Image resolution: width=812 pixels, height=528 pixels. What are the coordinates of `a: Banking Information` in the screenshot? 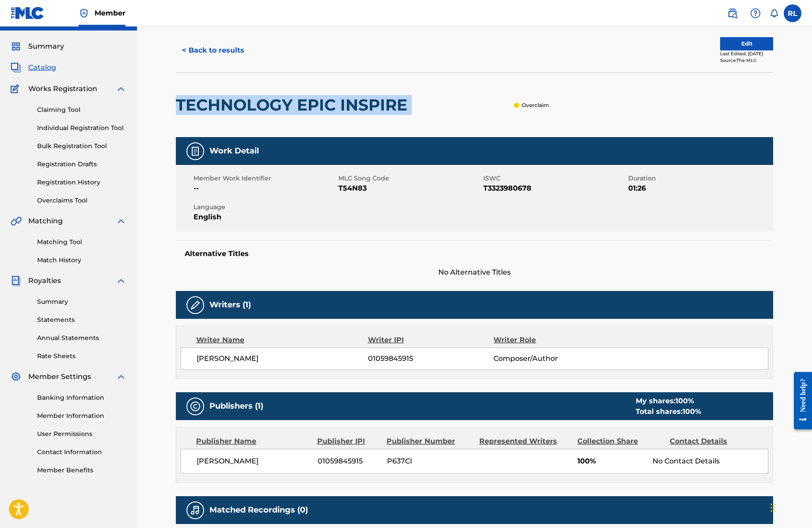 It's located at (82, 398).